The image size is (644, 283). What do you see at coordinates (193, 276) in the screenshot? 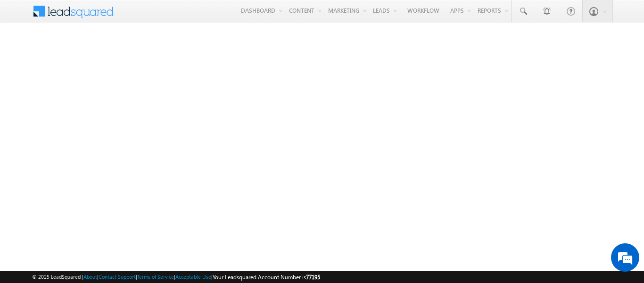
I see `a: Acceptable Use` at bounding box center [193, 276].